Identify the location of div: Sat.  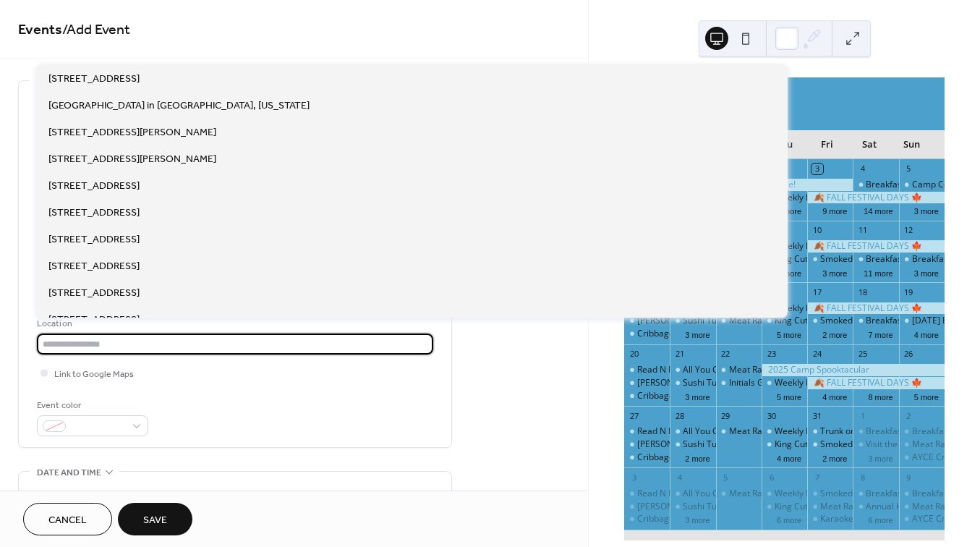
(869, 145).